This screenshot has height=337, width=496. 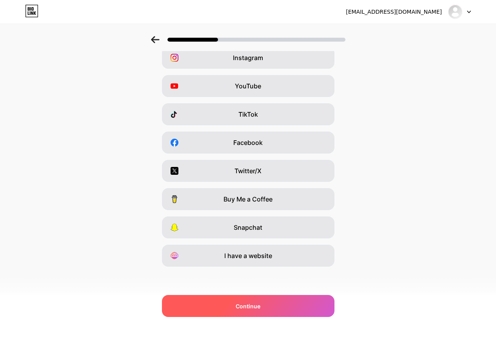 I want to click on span: Instagram, so click(x=248, y=58).